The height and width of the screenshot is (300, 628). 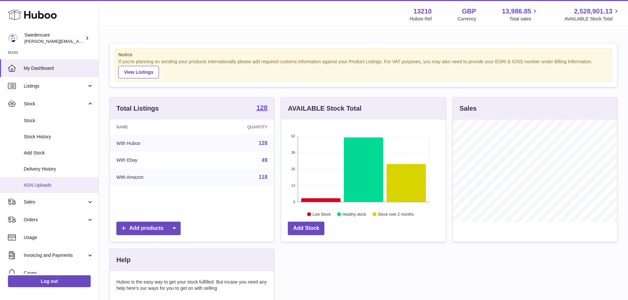 I want to click on span: ASN Uploads, so click(x=59, y=185).